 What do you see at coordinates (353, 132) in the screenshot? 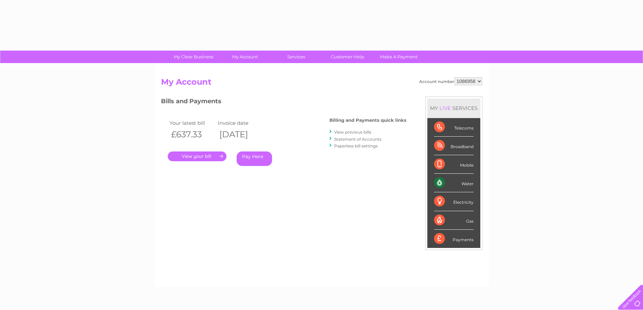
I see `a: View previous bills` at bounding box center [353, 132].